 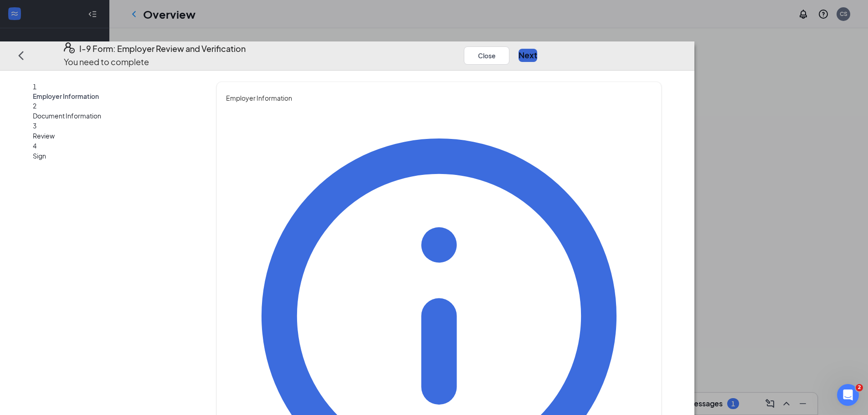 What do you see at coordinates (34, 146) in the screenshot?
I see `span: 4` at bounding box center [34, 146].